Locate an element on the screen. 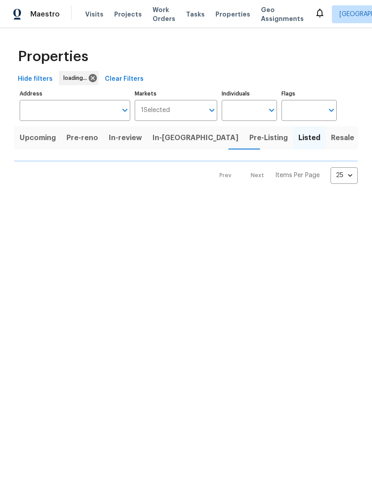 The height and width of the screenshot is (485, 372). span: Pre-reno is located at coordinates (82, 138).